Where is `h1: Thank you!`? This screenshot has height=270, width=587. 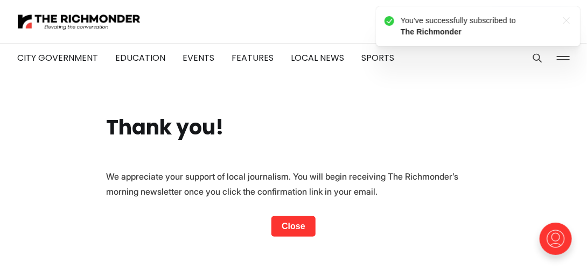 h1: Thank you! is located at coordinates (165, 128).